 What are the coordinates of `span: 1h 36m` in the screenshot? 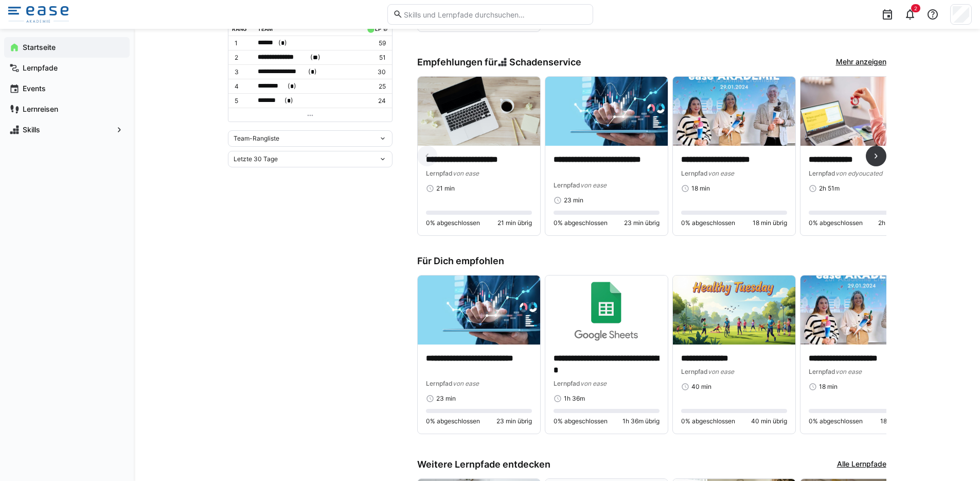 It's located at (574, 398).